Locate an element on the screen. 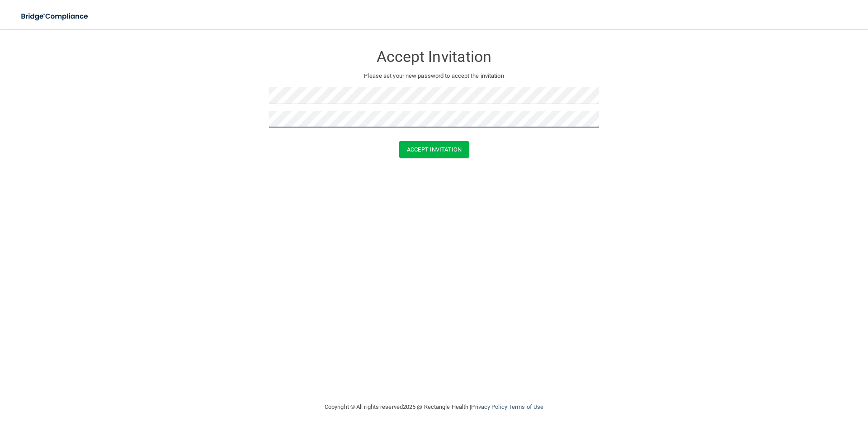 Image resolution: width=868 pixels, height=431 pixels. h3: Accept Invitation is located at coordinates (434, 57).